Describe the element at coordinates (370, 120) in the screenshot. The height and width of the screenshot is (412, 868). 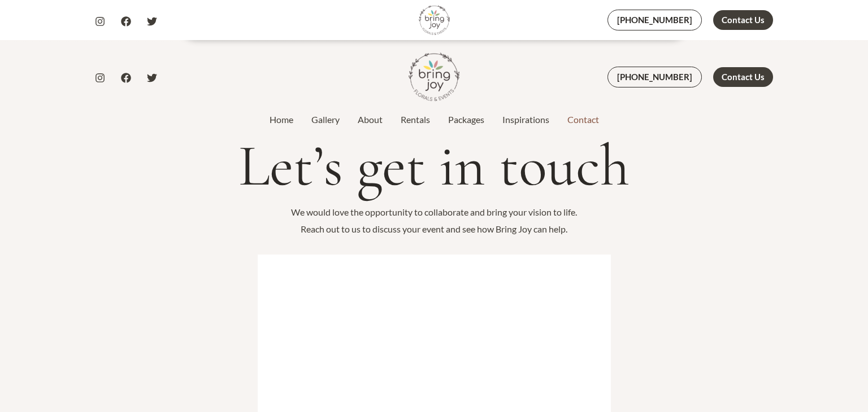
I see `a: About` at that location.